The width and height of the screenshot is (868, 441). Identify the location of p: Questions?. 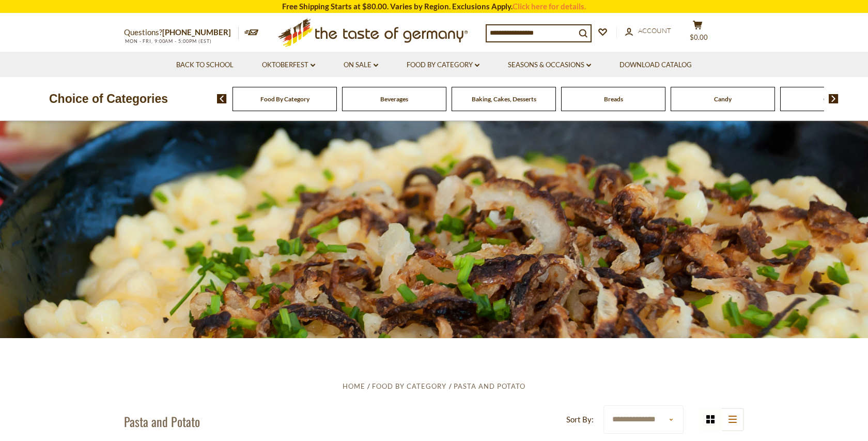
(181, 32).